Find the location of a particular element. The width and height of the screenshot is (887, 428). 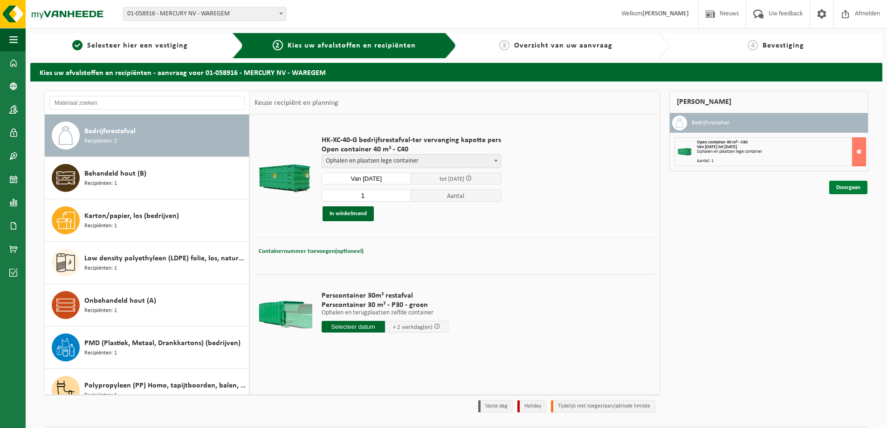

span: + 2 werkdag(en) is located at coordinates (413, 327).